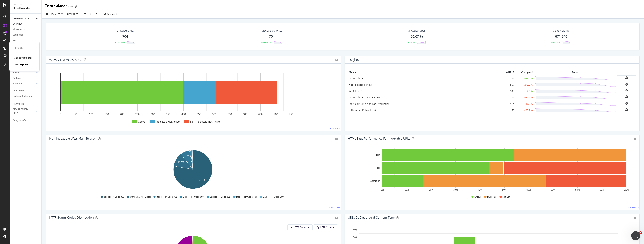 This screenshot has height=244, width=644. Describe the element at coordinates (113, 14) in the screenshot. I see `span: Segments` at that location.